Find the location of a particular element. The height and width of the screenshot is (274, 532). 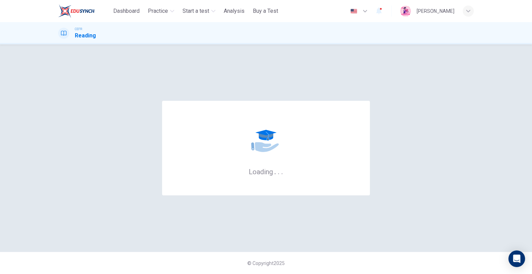

a: ELTC logo is located at coordinates (84, 11).